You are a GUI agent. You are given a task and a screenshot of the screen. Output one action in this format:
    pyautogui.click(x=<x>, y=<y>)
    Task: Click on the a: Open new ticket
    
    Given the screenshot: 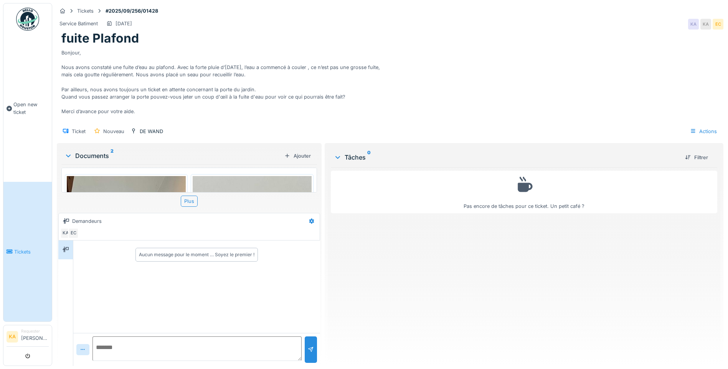 What is the action you would take?
    pyautogui.click(x=28, y=108)
    